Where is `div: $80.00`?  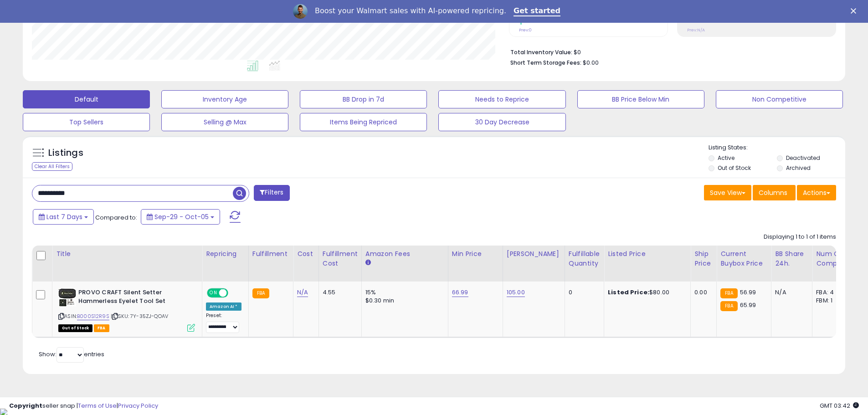
div: $80.00 is located at coordinates (646, 292).